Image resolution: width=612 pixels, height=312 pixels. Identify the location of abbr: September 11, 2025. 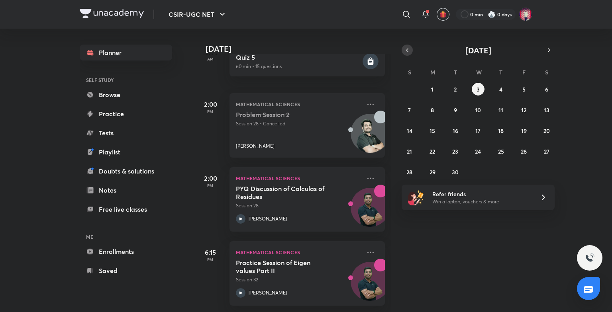
(501, 110).